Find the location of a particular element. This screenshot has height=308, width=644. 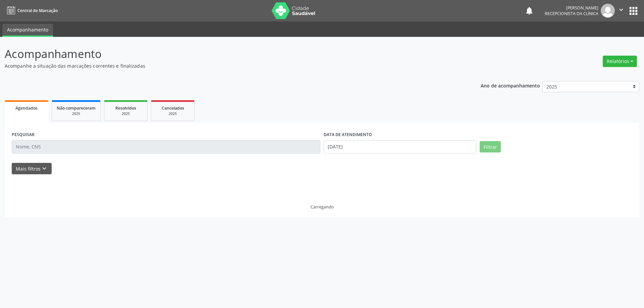

button: Filtrar is located at coordinates (490, 147).